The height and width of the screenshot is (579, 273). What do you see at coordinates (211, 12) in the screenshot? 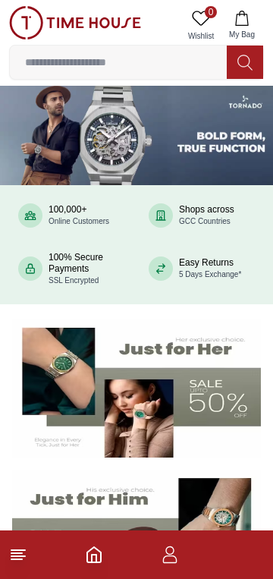
I see `span: 0` at bounding box center [211, 12].